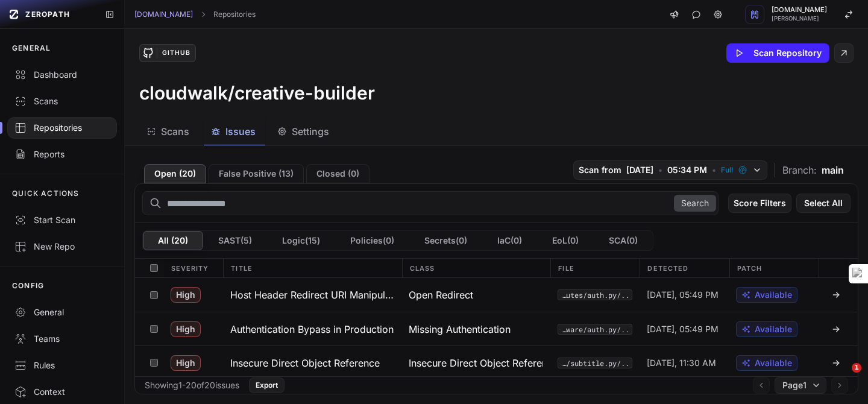  I want to click on button: ../504dcddd788e3553a0e4d5c64bc6f9be52545cdc/src/middleware/auth.py, so click(595, 330).